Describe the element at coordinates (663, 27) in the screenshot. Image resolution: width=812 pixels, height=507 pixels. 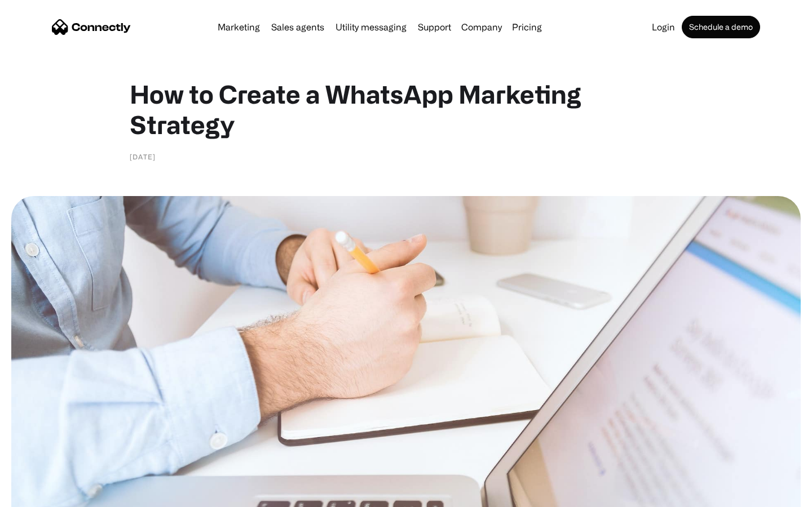
I see `a: Login` at that location.